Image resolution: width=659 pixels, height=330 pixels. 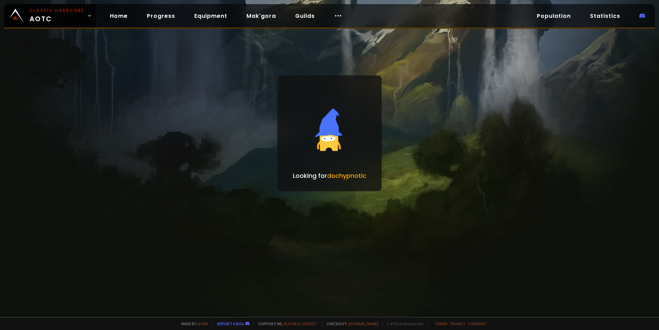 What do you see at coordinates (553, 16) in the screenshot?
I see `a: Population` at bounding box center [553, 16].